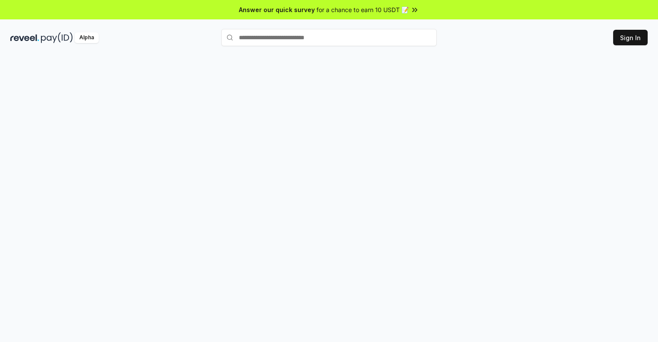 The height and width of the screenshot is (342, 658). I want to click on span: for a chance to earn 10 USDT 📝, so click(363, 9).